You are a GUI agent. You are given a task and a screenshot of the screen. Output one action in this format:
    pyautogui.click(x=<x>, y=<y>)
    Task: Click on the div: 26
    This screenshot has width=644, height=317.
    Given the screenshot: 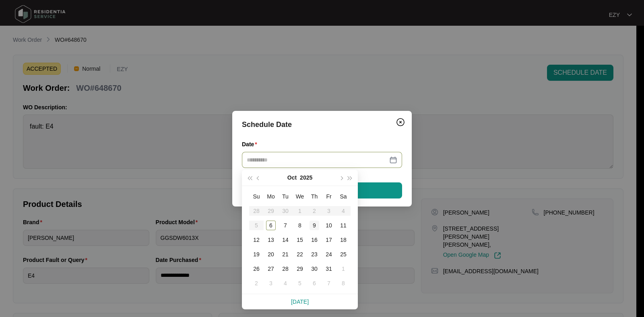 What is the action you would take?
    pyautogui.click(x=256, y=269)
    